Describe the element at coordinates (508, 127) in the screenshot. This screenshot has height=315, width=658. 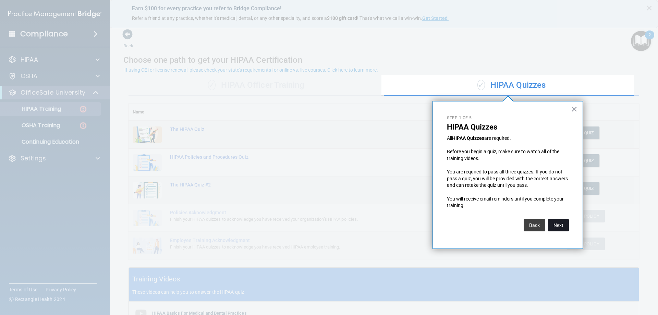
I see `p: HIPAA Quizzes` at that location.